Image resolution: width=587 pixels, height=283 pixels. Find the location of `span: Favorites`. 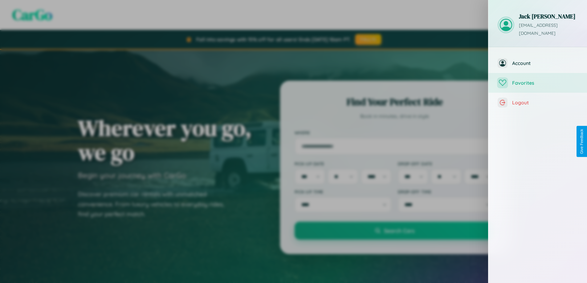

span: Favorites is located at coordinates (545, 83).